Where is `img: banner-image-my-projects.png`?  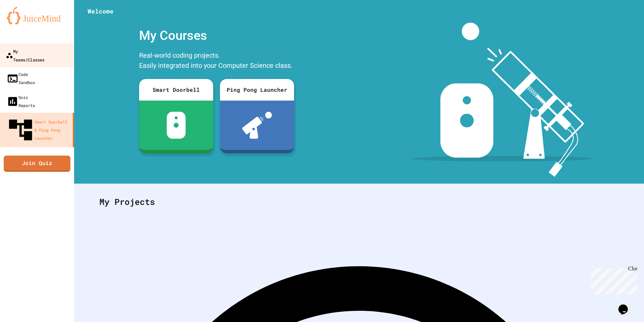 img: banner-image-my-projects.png is located at coordinates (502, 100).